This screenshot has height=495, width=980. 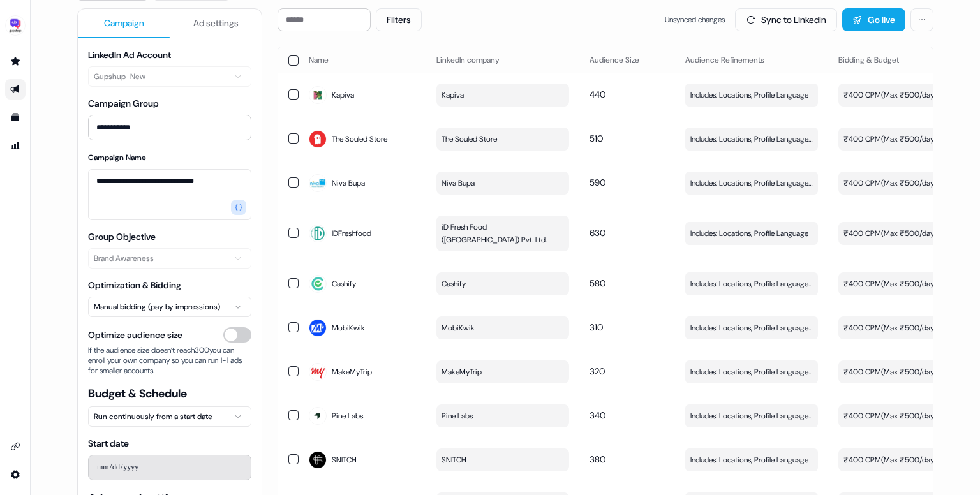 I want to click on button: Filters, so click(x=399, y=19).